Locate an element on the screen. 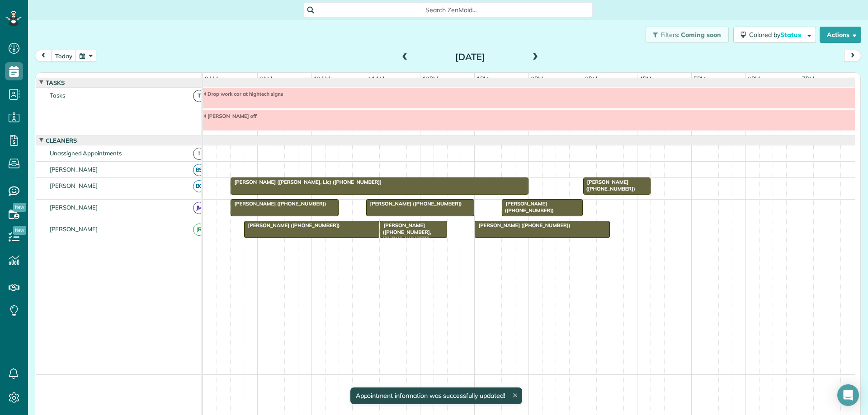 This screenshot has width=868, height=415. span: 7pm is located at coordinates (808, 78).